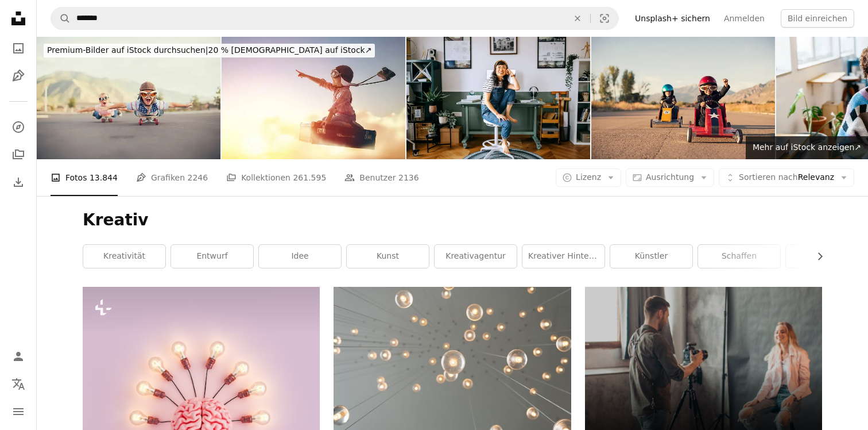 Image resolution: width=868 pixels, height=430 pixels. Describe the element at coordinates (18, 182) in the screenshot. I see `a: Bisherige Downloads` at that location.